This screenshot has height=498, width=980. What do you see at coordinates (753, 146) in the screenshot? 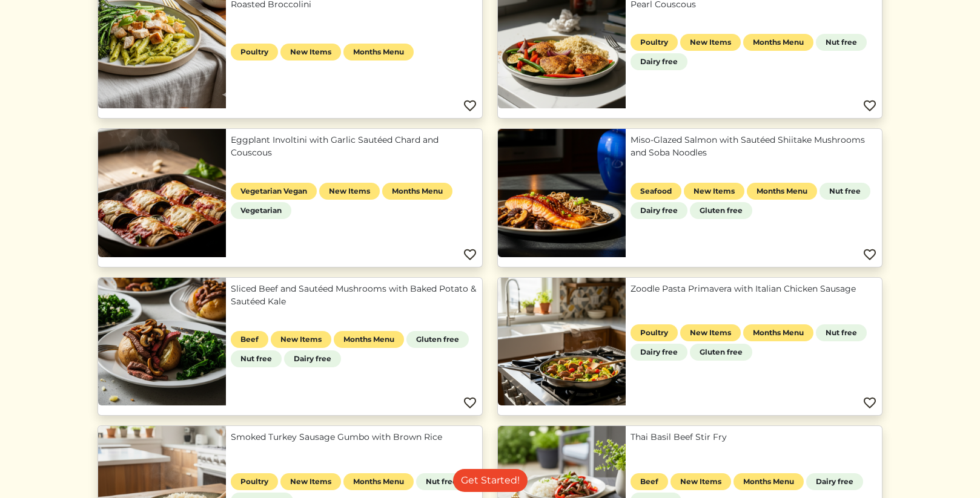
I see `a: Miso-Glazed Salmon with Sautéed Shiitake Mushrooms and Soba Noodles` at bounding box center [753, 146].